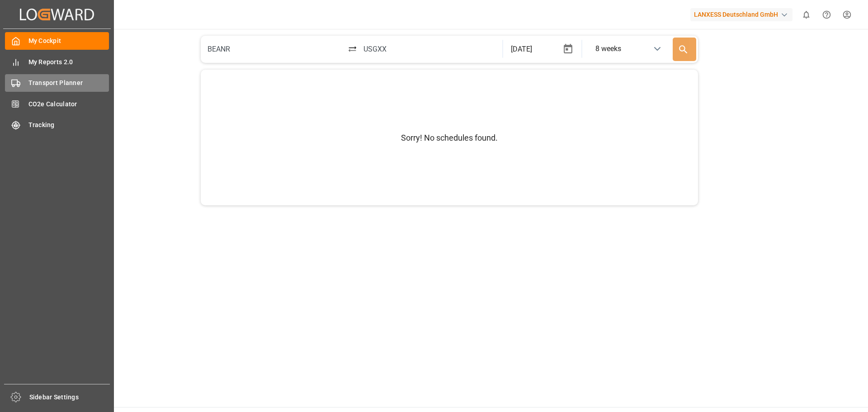 This screenshot has height=412, width=868. What do you see at coordinates (57, 104) in the screenshot?
I see `a: CO2e Calculator` at bounding box center [57, 104].